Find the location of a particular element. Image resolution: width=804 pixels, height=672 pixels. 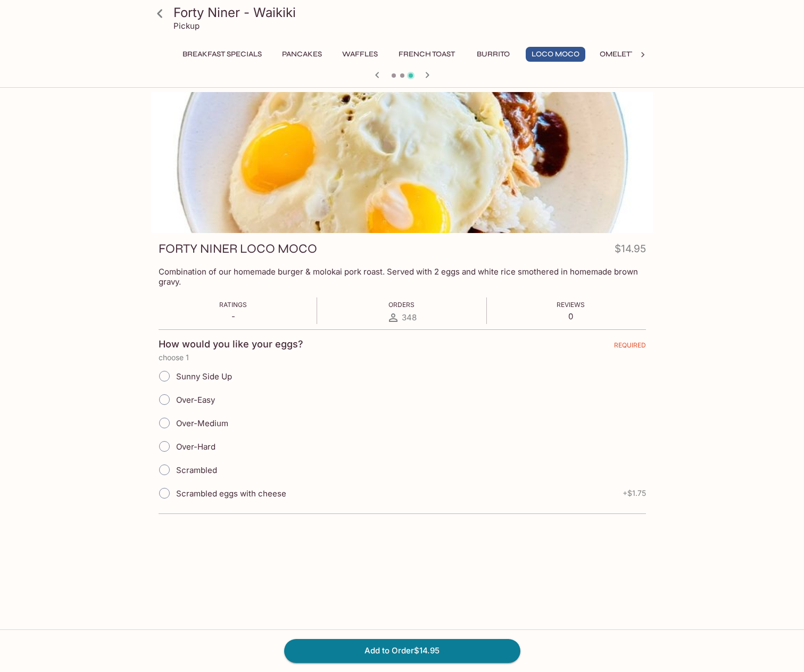

span: REQUIRED is located at coordinates (630, 347).